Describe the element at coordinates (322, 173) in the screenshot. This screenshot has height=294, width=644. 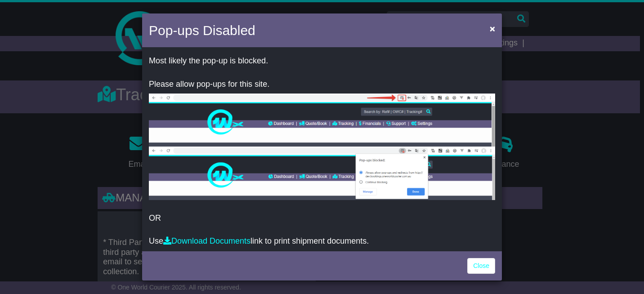
I see `img: allow-popup-2.png` at that location.